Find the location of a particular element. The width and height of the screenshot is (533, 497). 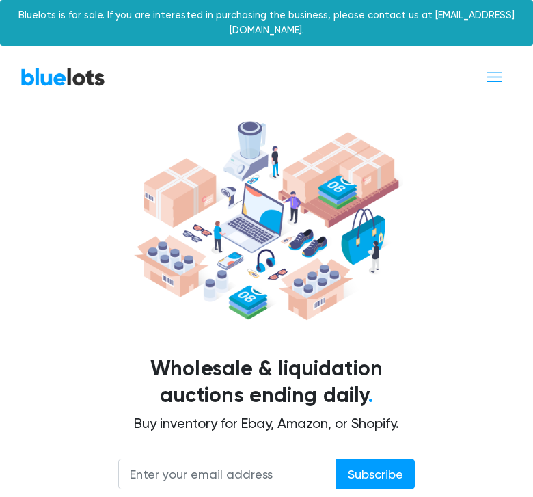

h2: Buy inventory for Ebay, Amazon, or Shopify. is located at coordinates (266, 423).